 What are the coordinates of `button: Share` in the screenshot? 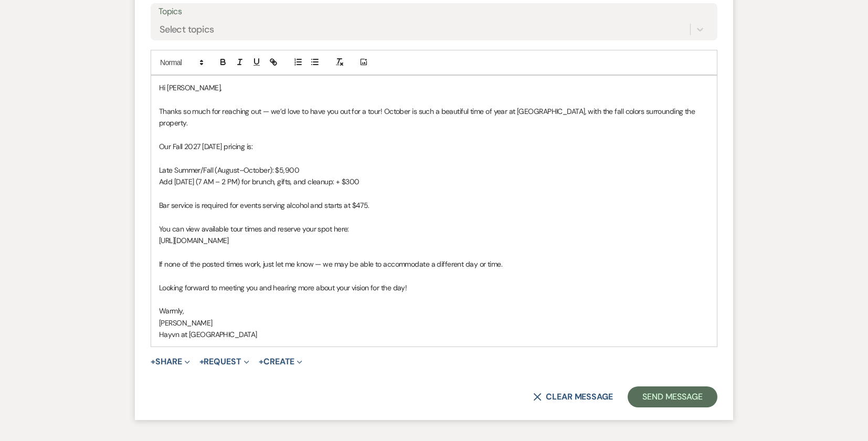 It's located at (170, 362).